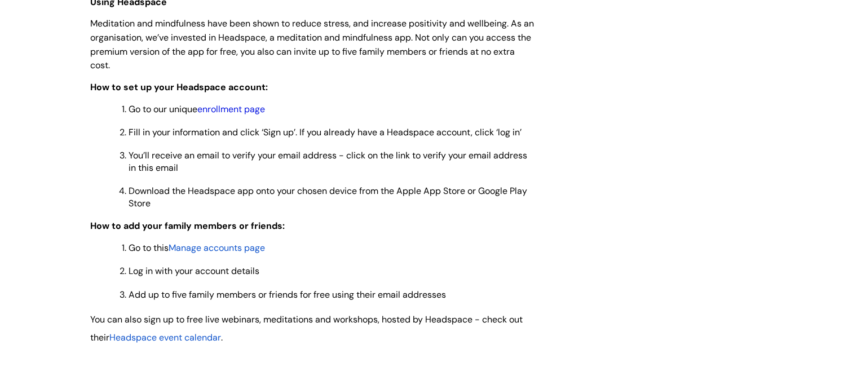  Describe the element at coordinates (306, 328) in the screenshot. I see `span: You can also sign up to free live webinars, meditations and workshops, hosted by Headspace - chec...` at that location.